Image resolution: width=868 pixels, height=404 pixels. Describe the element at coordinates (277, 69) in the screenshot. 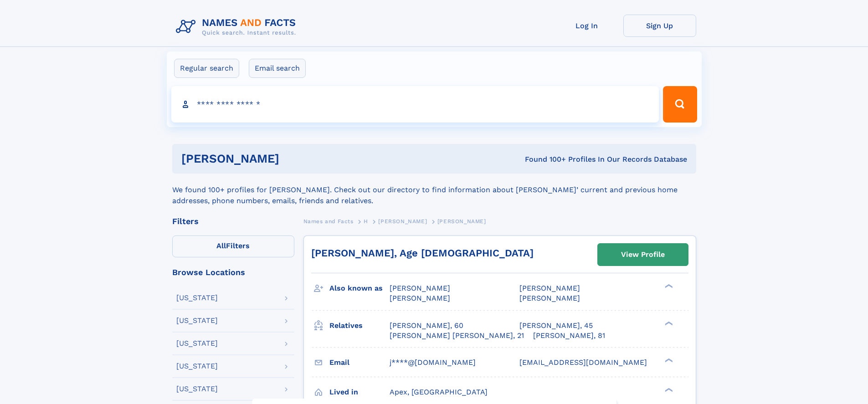

I see `label: Email search` at that location.